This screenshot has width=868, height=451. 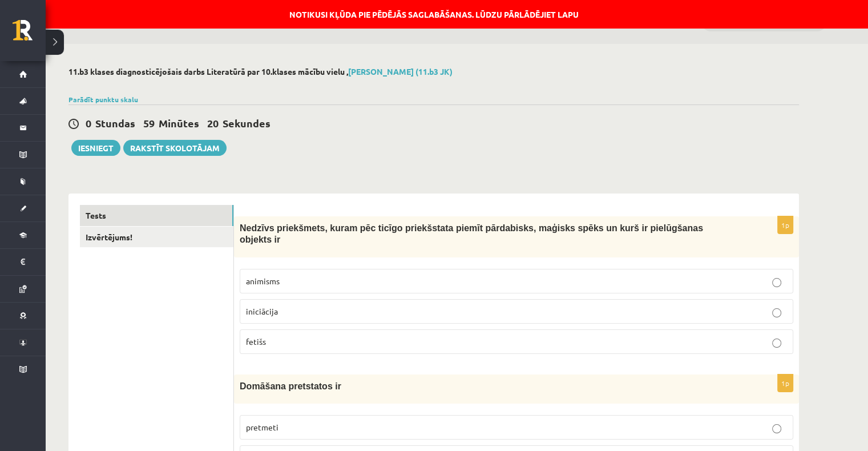 What do you see at coordinates (96, 148) in the screenshot?
I see `button: Iesniegt` at bounding box center [96, 148].